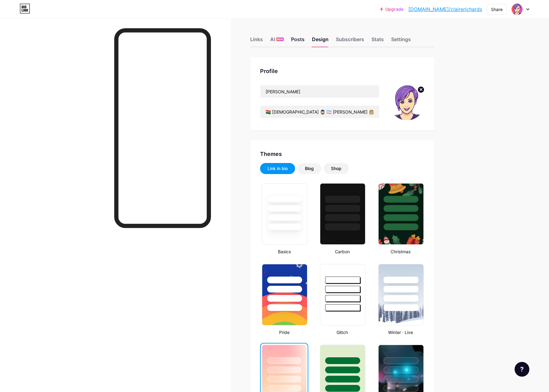 The width and height of the screenshot is (549, 392). What do you see at coordinates (400, 332) in the screenshot?
I see `div: Winter · Live` at bounding box center [400, 332].